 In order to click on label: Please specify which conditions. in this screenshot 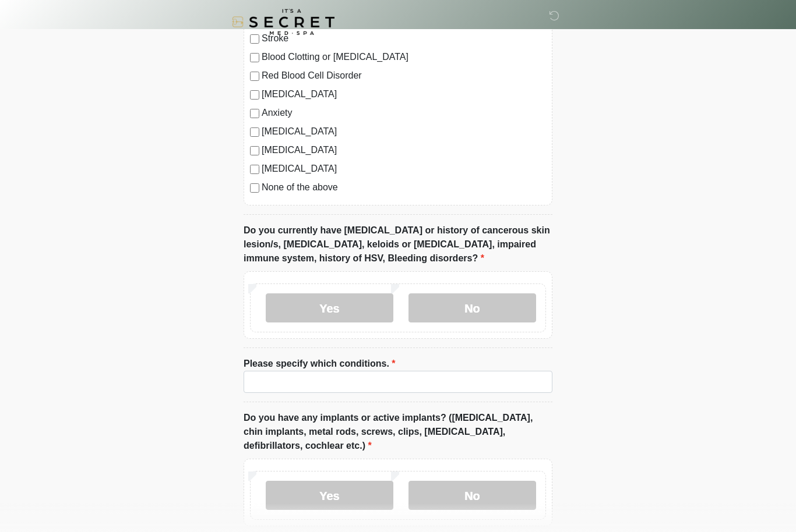, I will do `click(319, 363)`.